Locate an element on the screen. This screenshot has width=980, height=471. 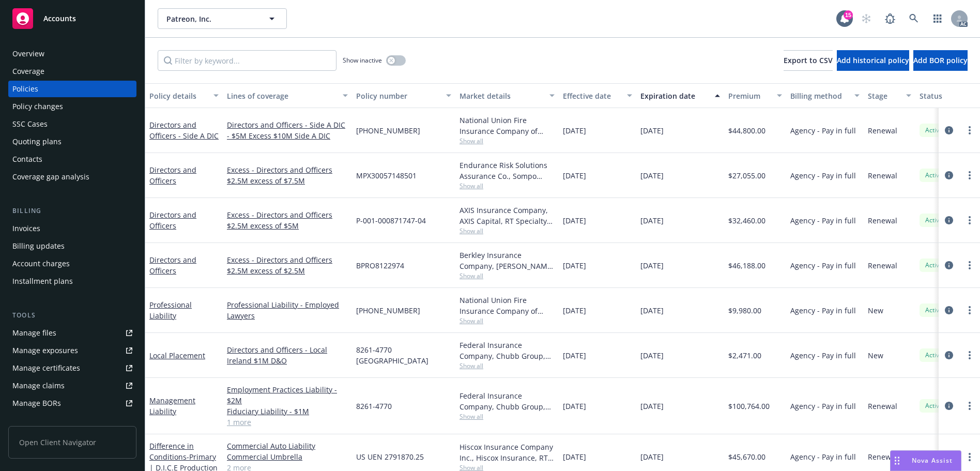
div: 15 is located at coordinates (848, 15).